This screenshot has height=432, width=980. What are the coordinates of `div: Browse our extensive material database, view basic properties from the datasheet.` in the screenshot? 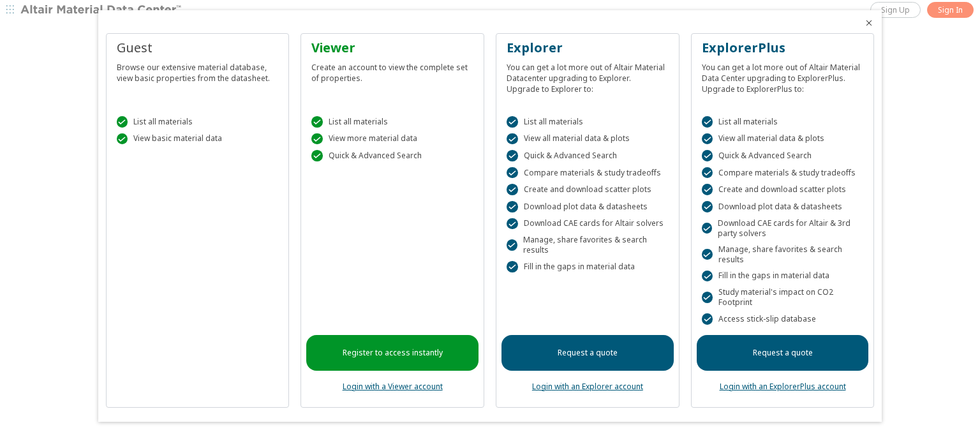 It's located at (198, 70).